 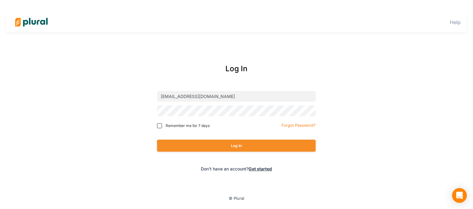 What do you see at coordinates (298, 125) in the screenshot?
I see `small: Forgot Password?` at bounding box center [298, 125].